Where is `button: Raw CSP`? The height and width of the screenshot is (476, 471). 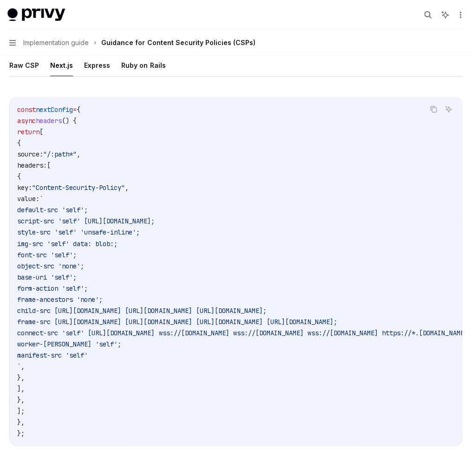 button: Raw CSP is located at coordinates (24, 65).